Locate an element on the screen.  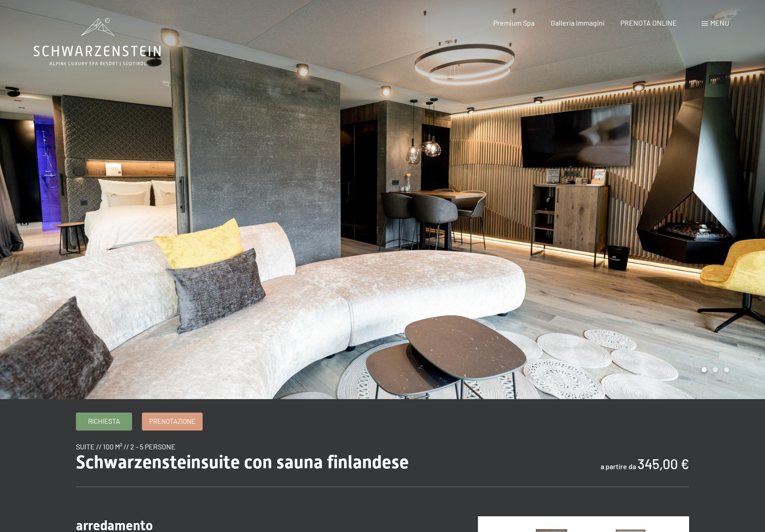
a: Galleria immagini is located at coordinates (577, 23).